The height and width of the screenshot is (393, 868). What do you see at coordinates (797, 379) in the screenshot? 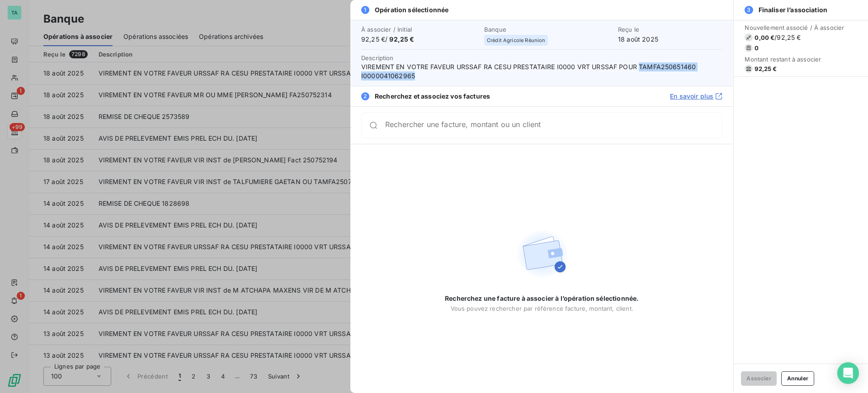
I see `button: Annuler` at bounding box center [797, 379].